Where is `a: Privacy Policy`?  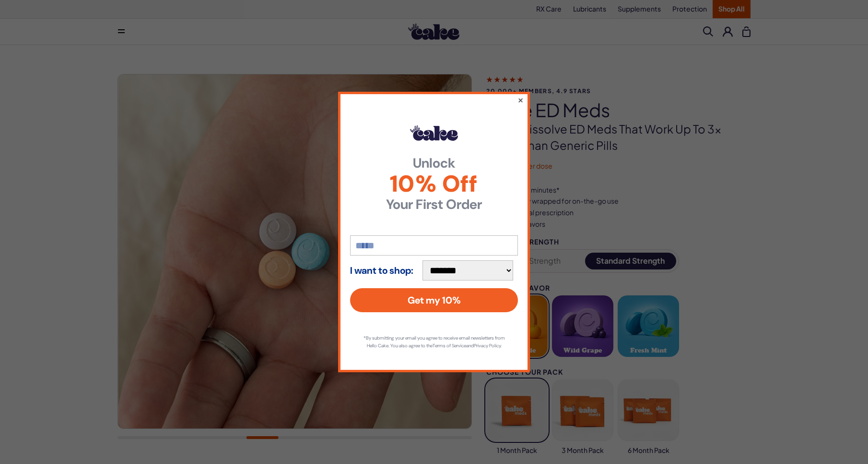
a: Privacy Policy is located at coordinates (488, 346).